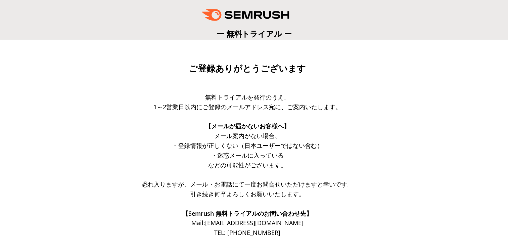 This screenshot has height=248, width=508. What do you see at coordinates (247, 213) in the screenshot?
I see `span: 【Semrush 無料トライアルのお問い合わせ先】` at bounding box center [247, 213].